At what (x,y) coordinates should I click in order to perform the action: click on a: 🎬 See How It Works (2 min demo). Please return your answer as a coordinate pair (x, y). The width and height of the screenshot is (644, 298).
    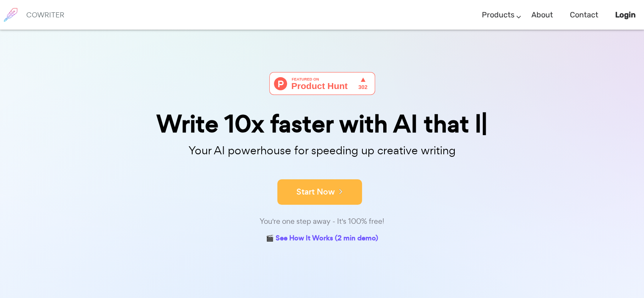
    Looking at the image, I should click on (322, 239).